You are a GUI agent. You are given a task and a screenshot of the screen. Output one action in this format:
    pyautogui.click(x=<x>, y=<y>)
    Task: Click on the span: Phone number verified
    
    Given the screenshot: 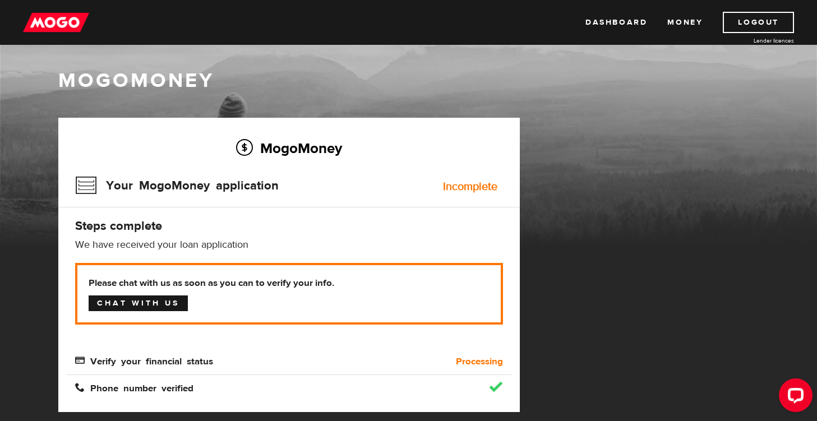 What is the action you would take?
    pyautogui.click(x=134, y=387)
    